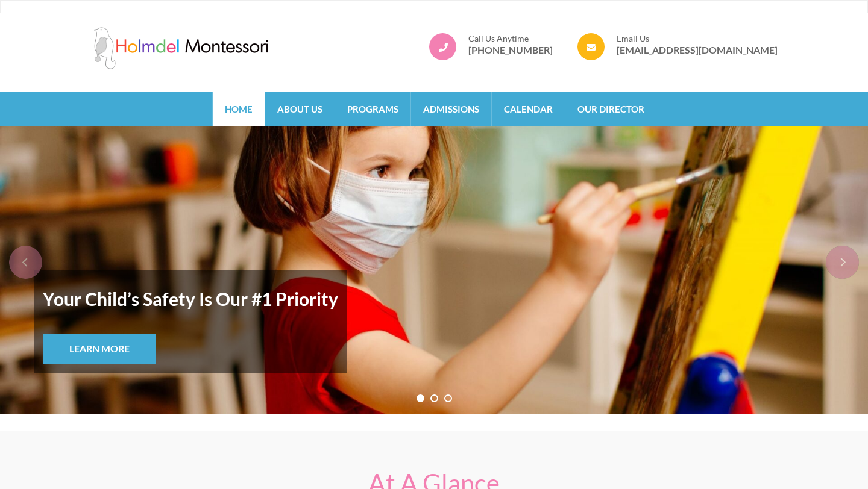 Image resolution: width=868 pixels, height=489 pixels. What do you see at coordinates (528, 109) in the screenshot?
I see `a: Calendar` at bounding box center [528, 109].